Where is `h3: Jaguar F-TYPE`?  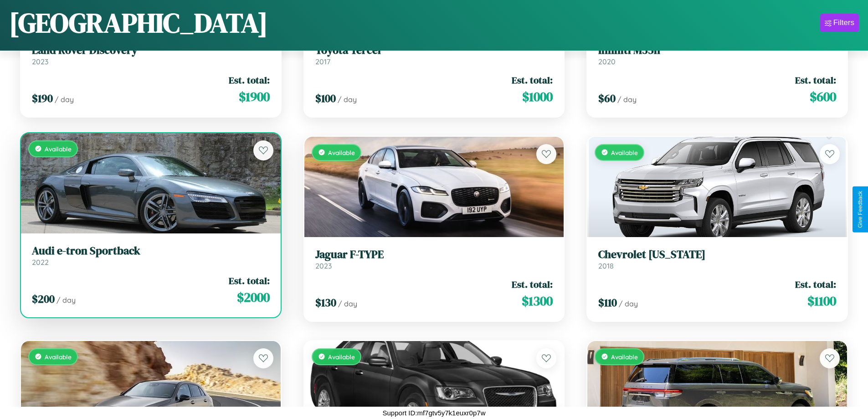
h3: Jaguar F-TYPE is located at coordinates (435, 255).